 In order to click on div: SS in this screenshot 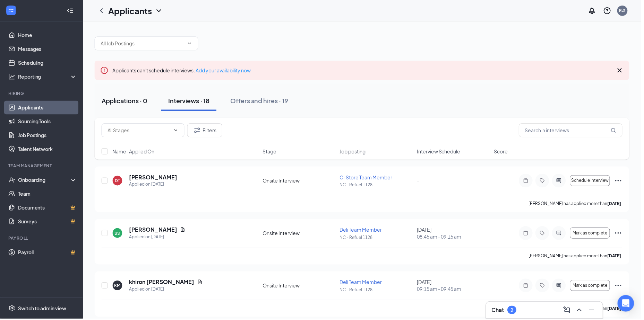, I will do `click(118, 234)`.